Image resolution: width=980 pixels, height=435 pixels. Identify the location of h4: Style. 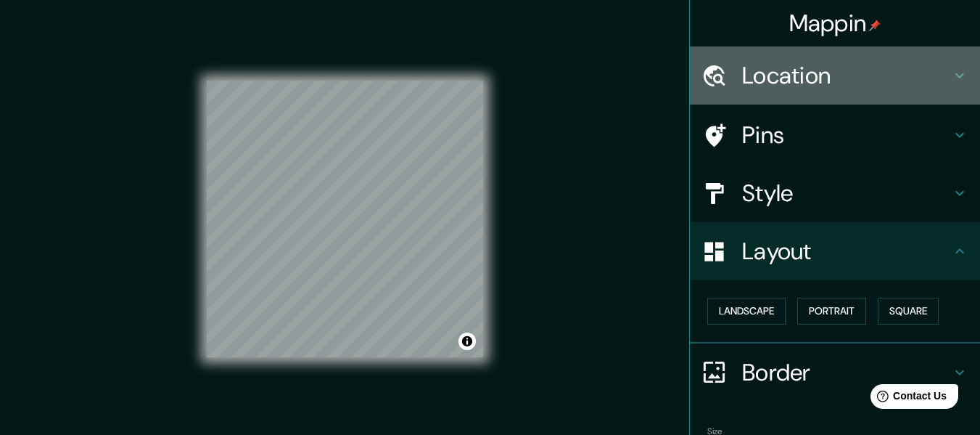
(846, 193).